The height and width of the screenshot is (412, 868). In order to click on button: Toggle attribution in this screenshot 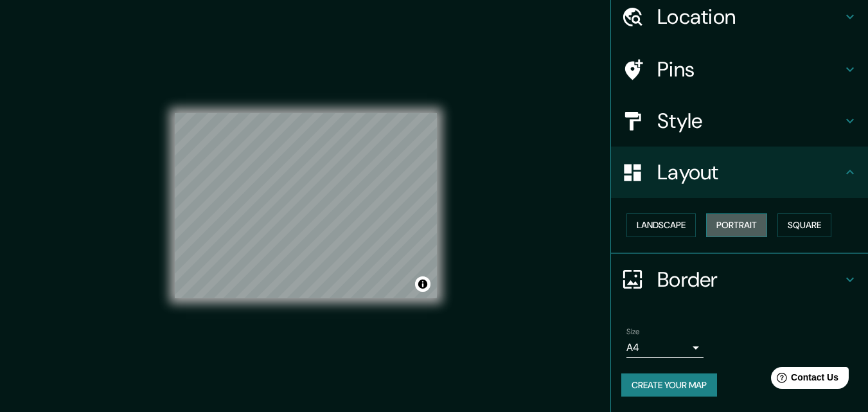, I will do `click(423, 284)`.